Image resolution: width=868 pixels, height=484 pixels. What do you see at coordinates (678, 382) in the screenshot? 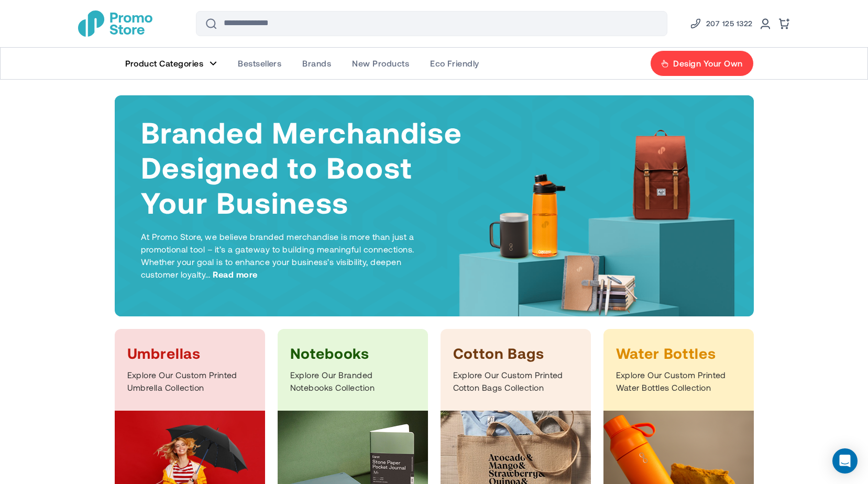
I see `p: Explore Our Custom Printed Water Bottles Collection` at bounding box center [678, 382].